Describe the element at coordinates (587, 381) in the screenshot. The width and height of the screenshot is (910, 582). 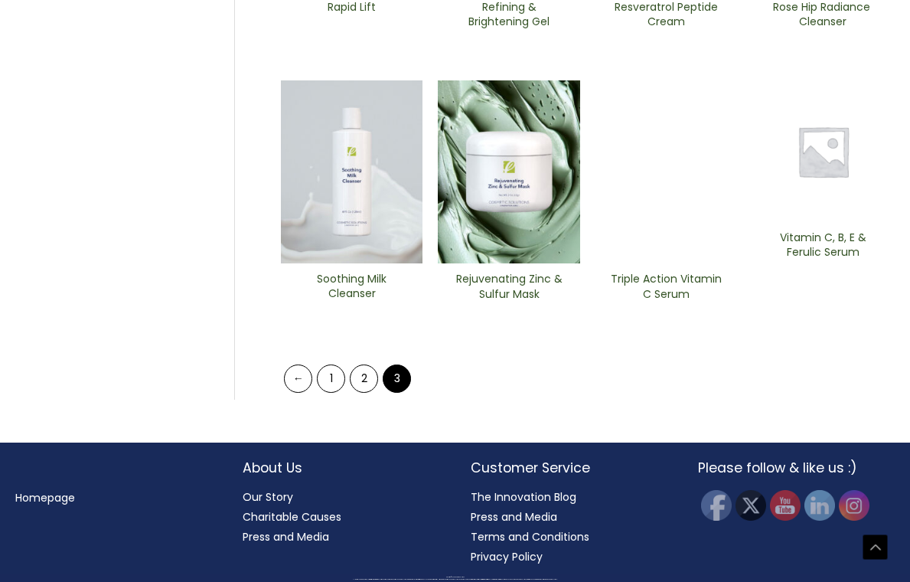
I see `nav: Product Pagination` at that location.